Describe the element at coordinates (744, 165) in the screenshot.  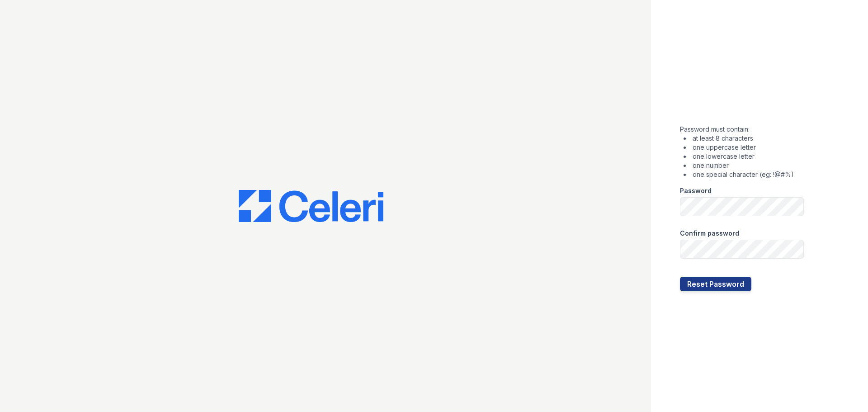
I see `li: one number` at that location.